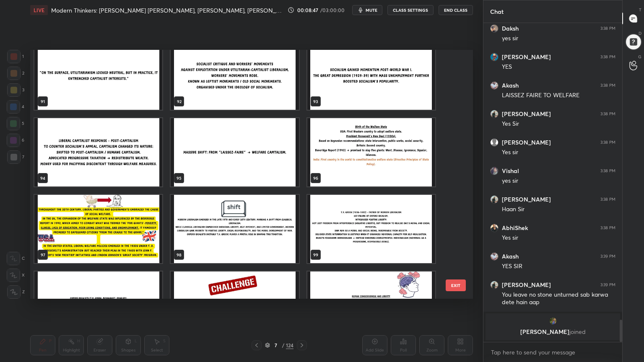 Image resolution: width=644 pixels, height=362 pixels. Describe the element at coordinates (16, 73) in the screenshot. I see `div: 2` at that location.